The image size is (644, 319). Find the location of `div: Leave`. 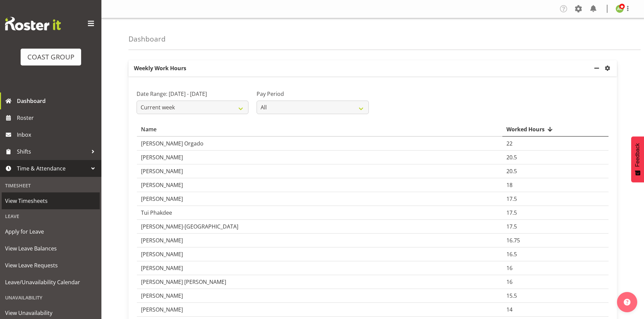

div: Leave is located at coordinates (51, 216).